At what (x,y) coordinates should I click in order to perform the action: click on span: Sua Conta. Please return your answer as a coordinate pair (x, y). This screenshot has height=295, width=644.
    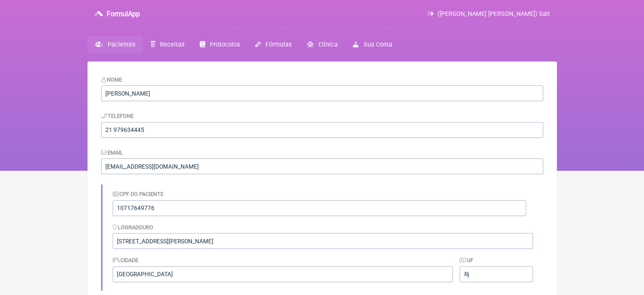
    Looking at the image, I should click on (378, 45).